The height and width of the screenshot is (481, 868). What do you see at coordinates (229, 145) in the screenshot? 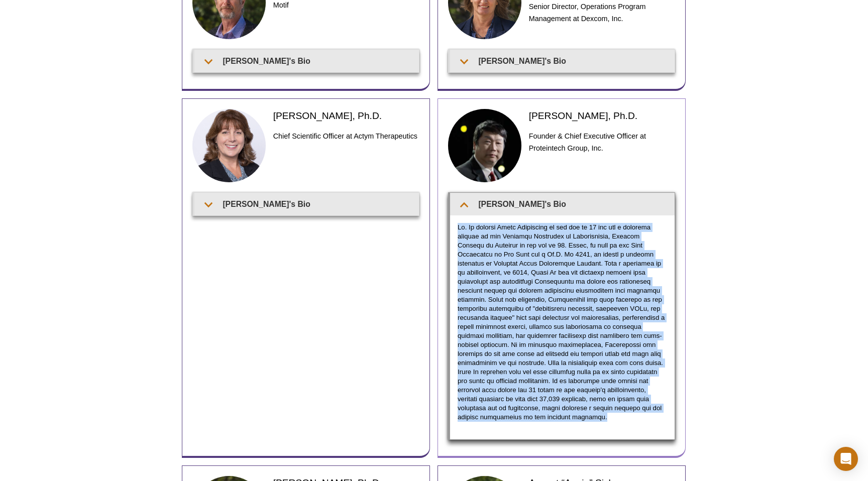
I see `img: Mary Janatpour headshot` at bounding box center [229, 145].